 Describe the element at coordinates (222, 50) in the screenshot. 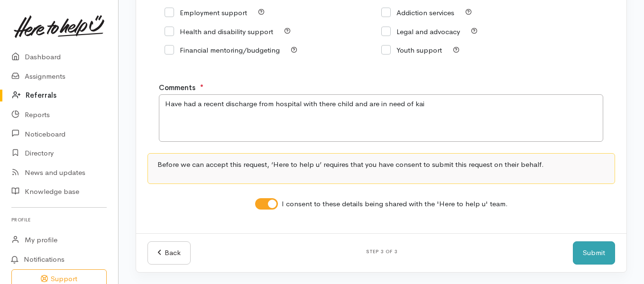

I see `label: Financial mentoring/budgeting` at that location.